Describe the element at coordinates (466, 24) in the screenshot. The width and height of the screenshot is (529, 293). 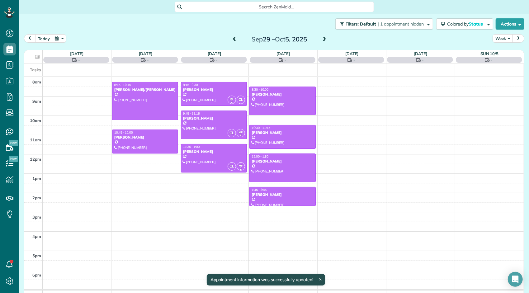
I see `span: Colored by` at that location.